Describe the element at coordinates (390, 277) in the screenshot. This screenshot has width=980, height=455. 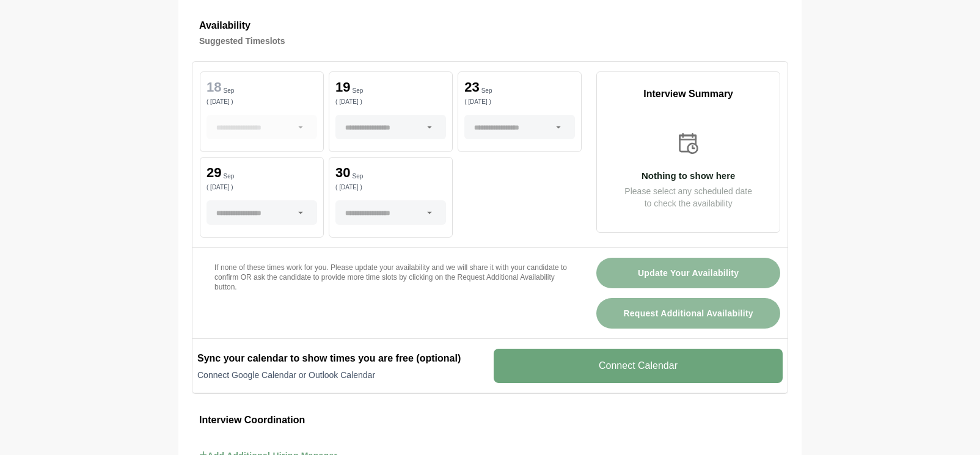
I see `p: If none of these times work for you. Please update your availability and we will share it with yo...` at that location.